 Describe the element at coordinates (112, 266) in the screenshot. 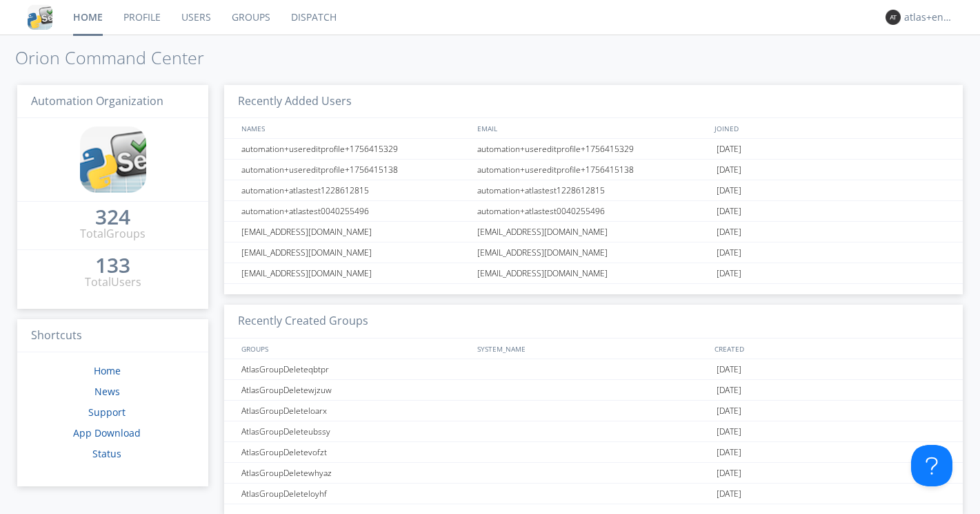

I see `a: 133` at that location.